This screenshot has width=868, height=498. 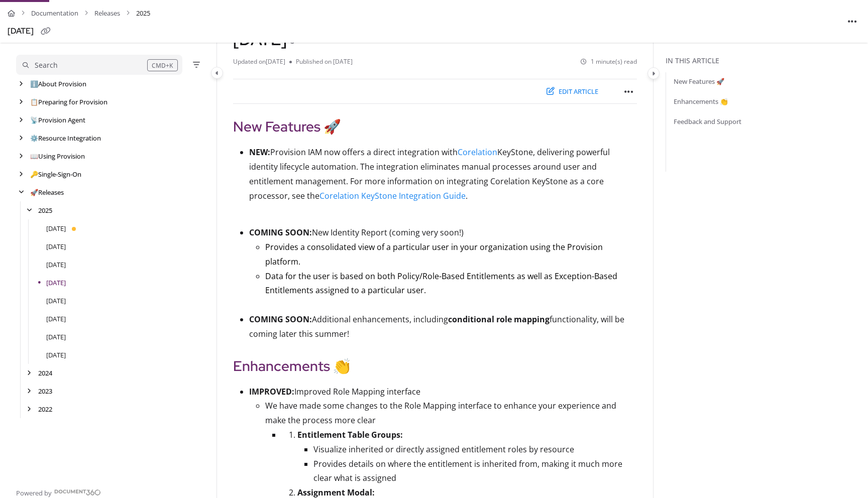 What do you see at coordinates (55, 247) in the screenshot?
I see `a: July 2025` at bounding box center [55, 247].